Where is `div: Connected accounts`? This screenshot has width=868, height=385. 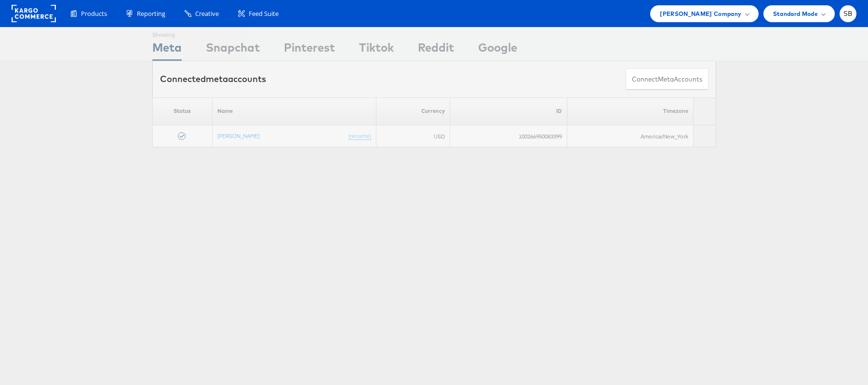 div: Connected accounts is located at coordinates (213, 79).